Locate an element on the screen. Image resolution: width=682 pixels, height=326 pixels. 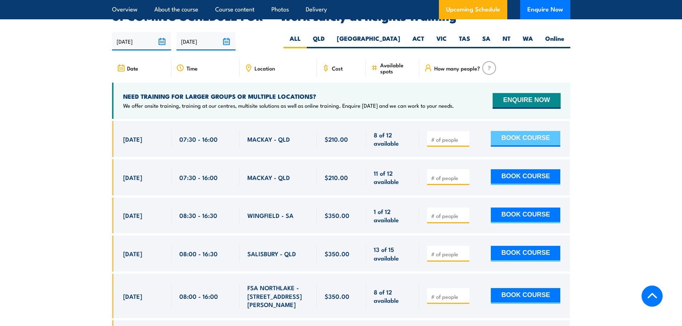
label: Online is located at coordinates (555, 41).